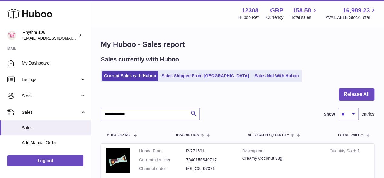 This screenshot has height=178, width=384. Describe the element at coordinates (275, 17) in the screenshot. I see `div: Currency` at that location.